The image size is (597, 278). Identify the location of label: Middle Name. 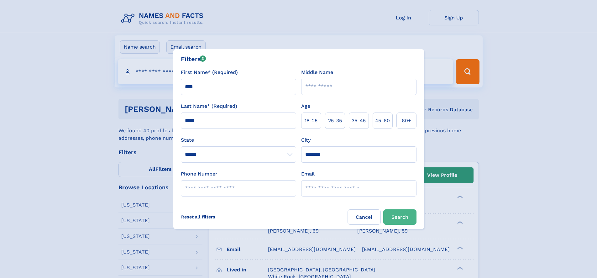
(317, 72).